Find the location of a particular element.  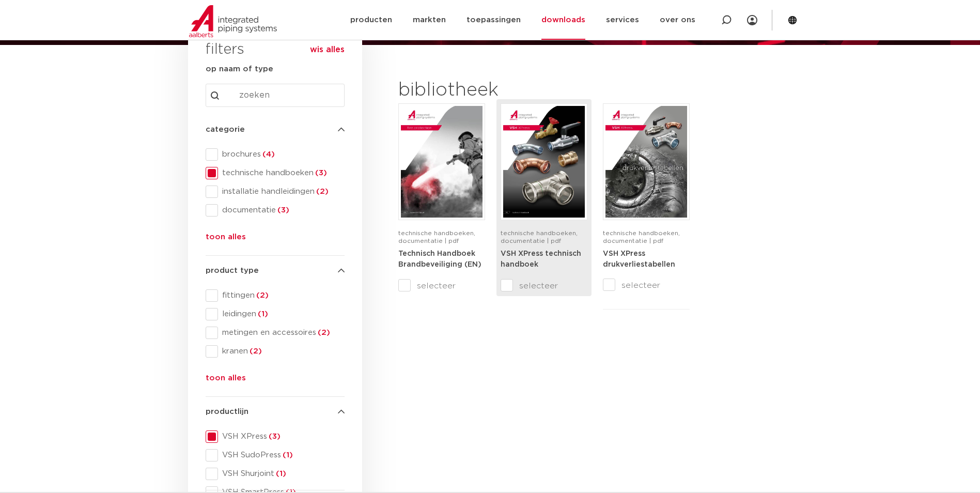

button: wis alles is located at coordinates (327, 50).